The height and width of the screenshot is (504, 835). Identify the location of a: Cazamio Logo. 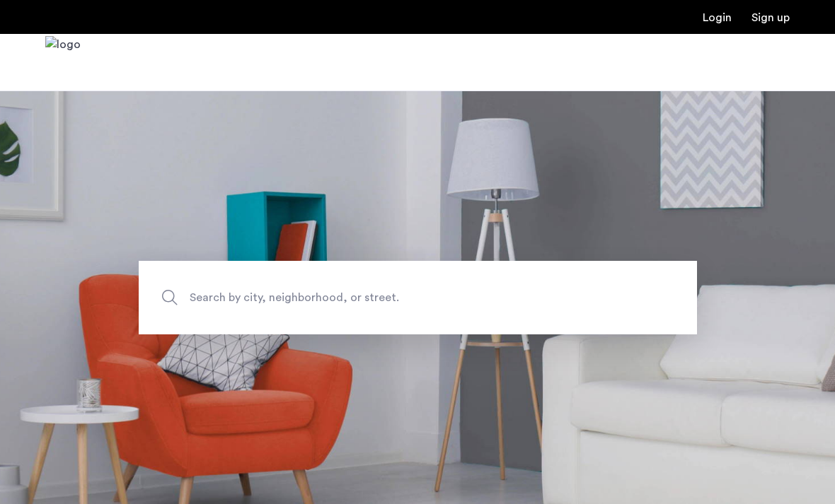
(63, 62).